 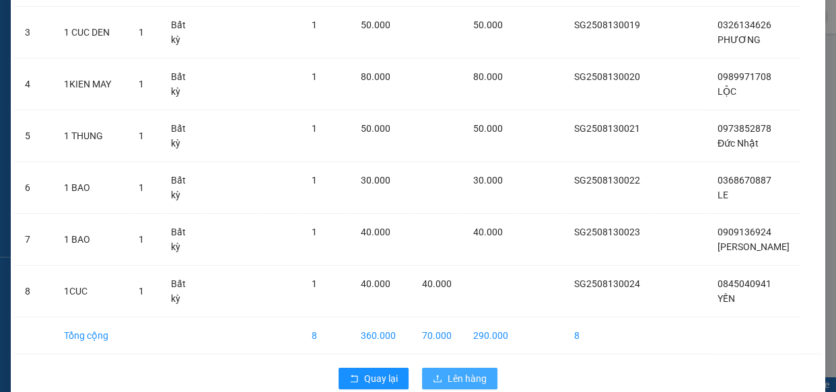 I want to click on span: LỘC, so click(x=727, y=92).